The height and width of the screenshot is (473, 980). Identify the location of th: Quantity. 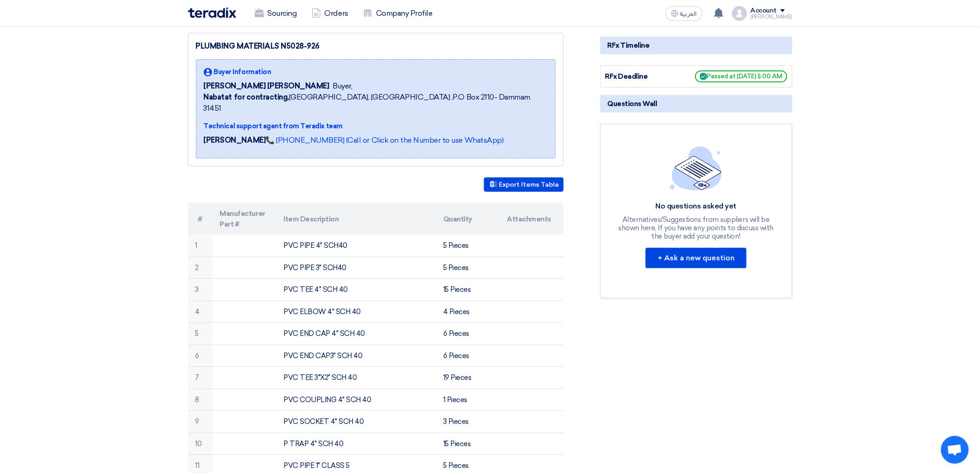
(468, 219).